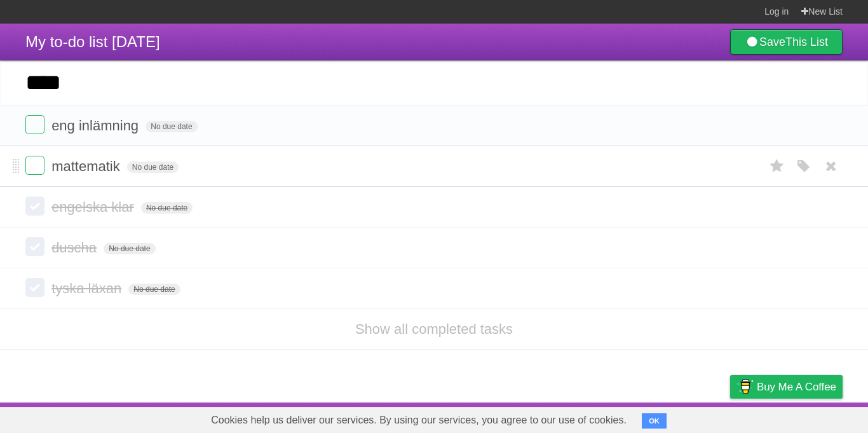  What do you see at coordinates (418, 420) in the screenshot?
I see `span: Cookies help us deliver our services. By using our services, you agree to our use of cookies.` at bounding box center [418, 420].